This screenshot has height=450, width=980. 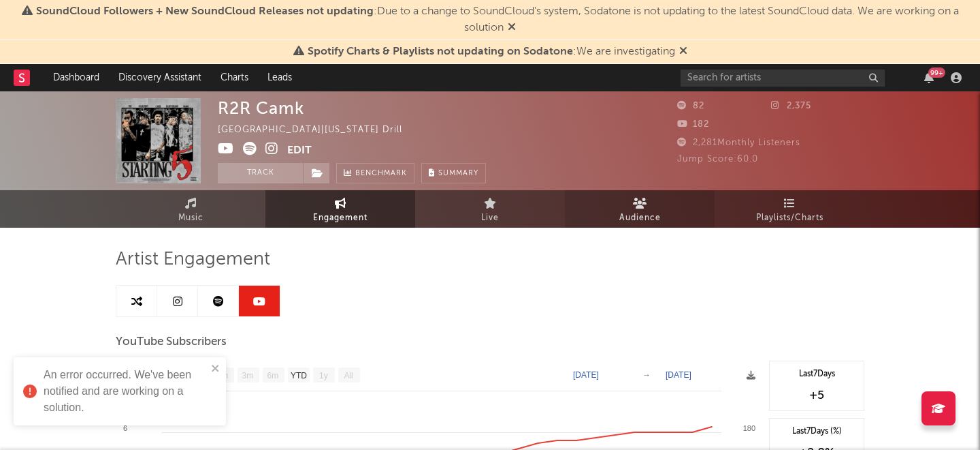 What do you see at coordinates (348, 375) in the screenshot?
I see `text: All` at bounding box center [348, 375].